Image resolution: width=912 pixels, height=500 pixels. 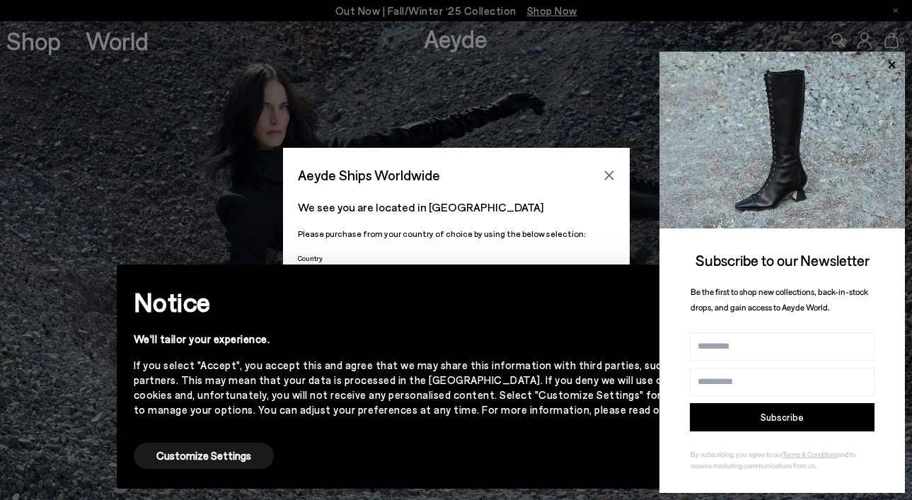 What do you see at coordinates (456, 233) in the screenshot?
I see `p: Please purchase from your country of choice by using the below selection:` at bounding box center [456, 233].